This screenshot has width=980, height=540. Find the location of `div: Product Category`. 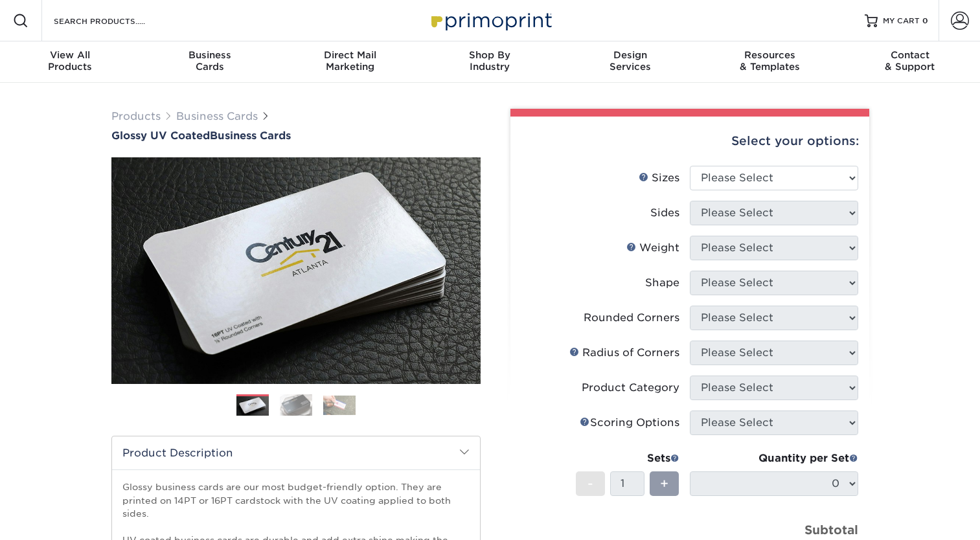

div: Product Category is located at coordinates (630, 388).